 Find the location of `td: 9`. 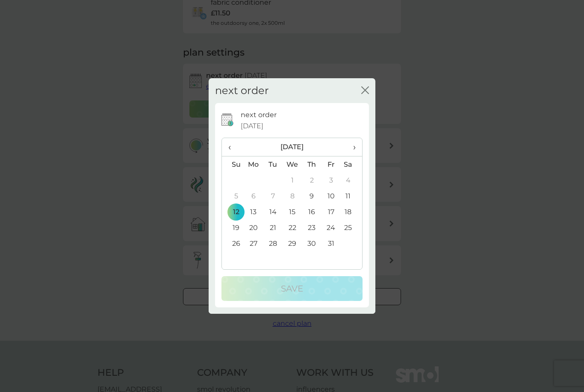

td: 9 is located at coordinates (312, 196).